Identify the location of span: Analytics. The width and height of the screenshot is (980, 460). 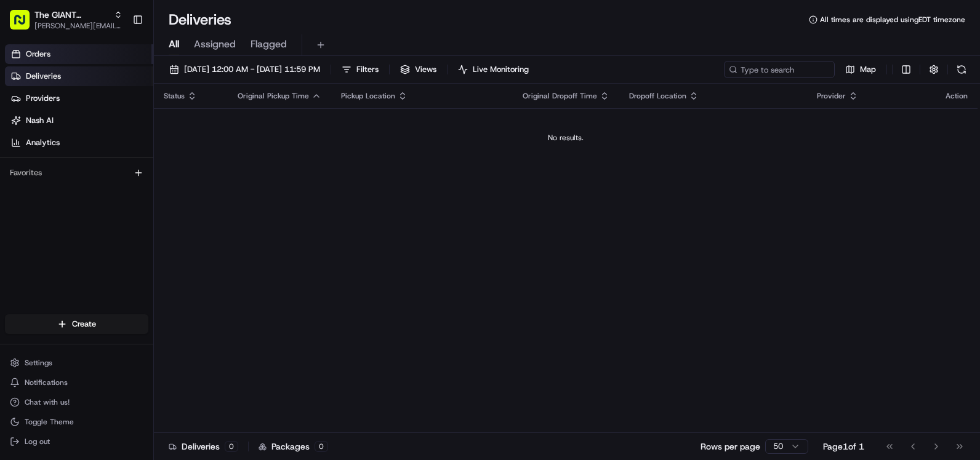
(43, 142).